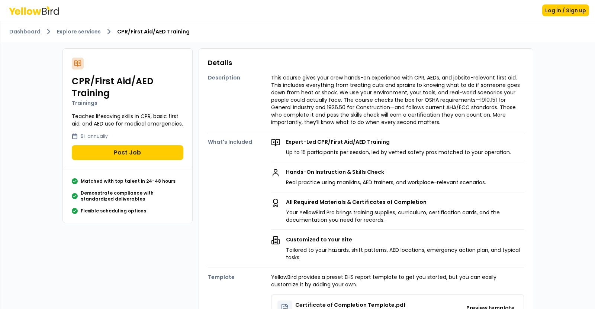 The image size is (595, 309). What do you see at coordinates (94, 136) in the screenshot?
I see `p: Bi-annually` at bounding box center [94, 136].